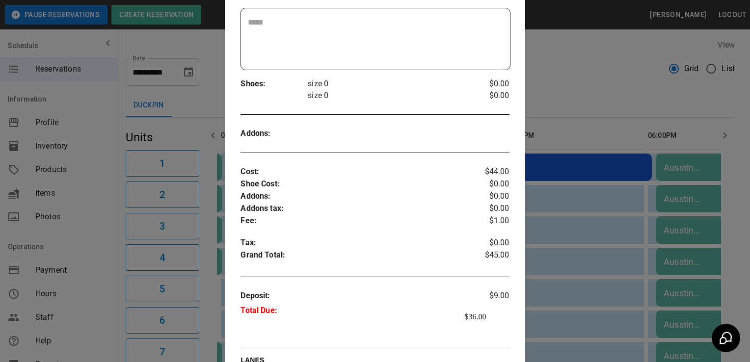  Describe the element at coordinates (353, 312) in the screenshot. I see `p: Total Due :` at that location.